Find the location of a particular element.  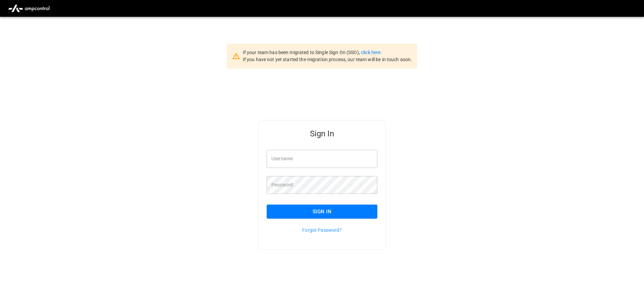

img: ampcontrol.io logo is located at coordinates (29, 8).